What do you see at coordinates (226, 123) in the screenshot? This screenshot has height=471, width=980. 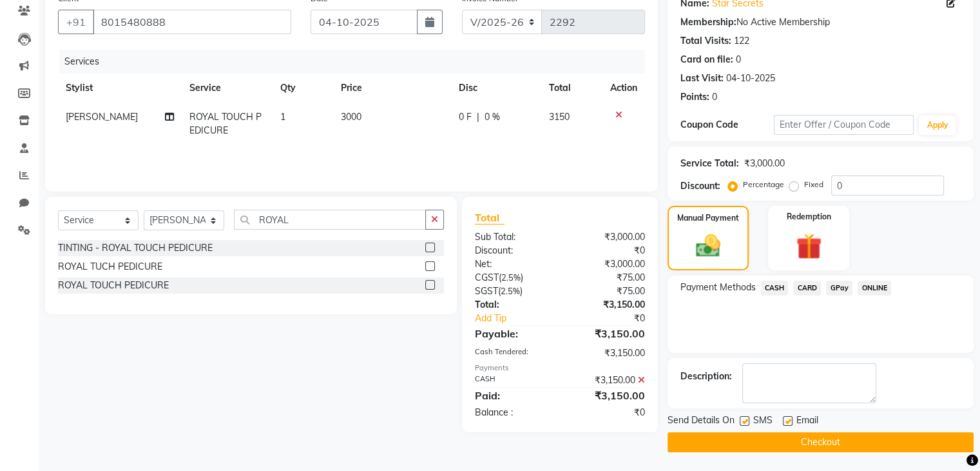 I see `span: ROYAL TOUCH PEDICURE` at bounding box center [226, 123].